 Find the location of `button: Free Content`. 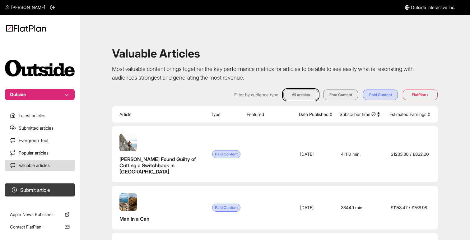

button: Free Content is located at coordinates (340, 95).